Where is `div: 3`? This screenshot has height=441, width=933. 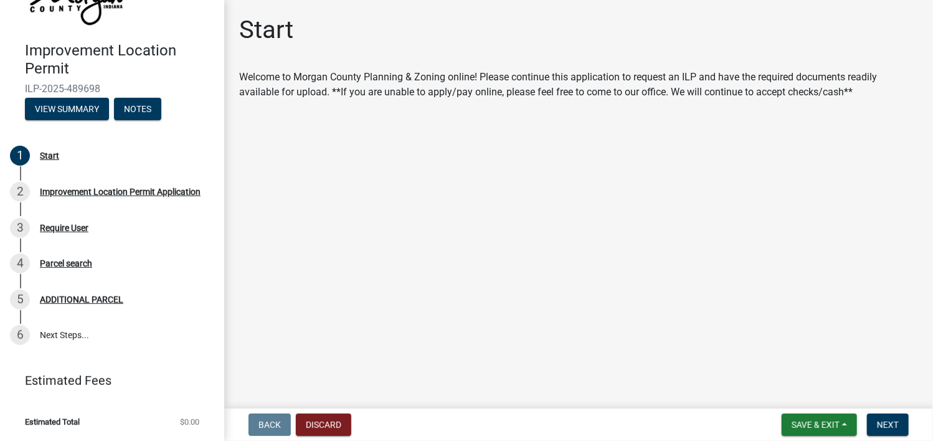 div: 3 is located at coordinates (20, 228).